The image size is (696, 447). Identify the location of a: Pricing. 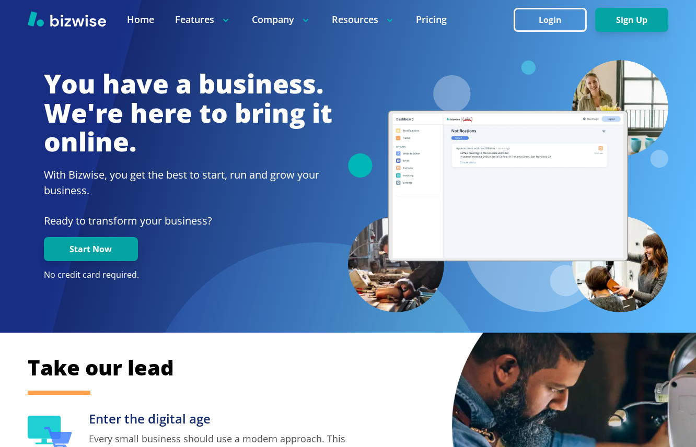
(431, 19).